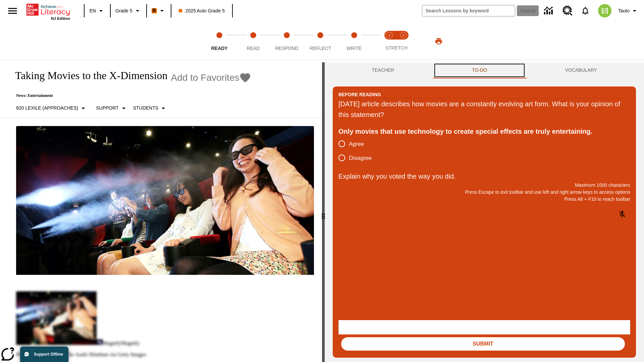 Image resolution: width=644 pixels, height=362 pixels. I want to click on button: Language: EN, Select a language, so click(97, 11).